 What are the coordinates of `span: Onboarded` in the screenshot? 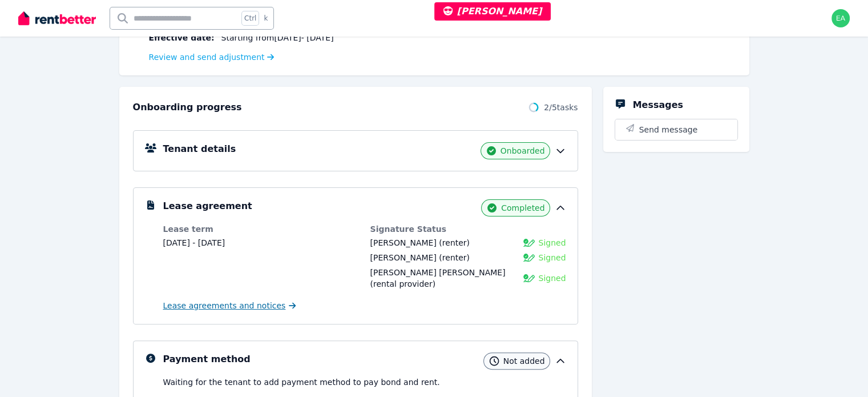 It's located at (523, 151).